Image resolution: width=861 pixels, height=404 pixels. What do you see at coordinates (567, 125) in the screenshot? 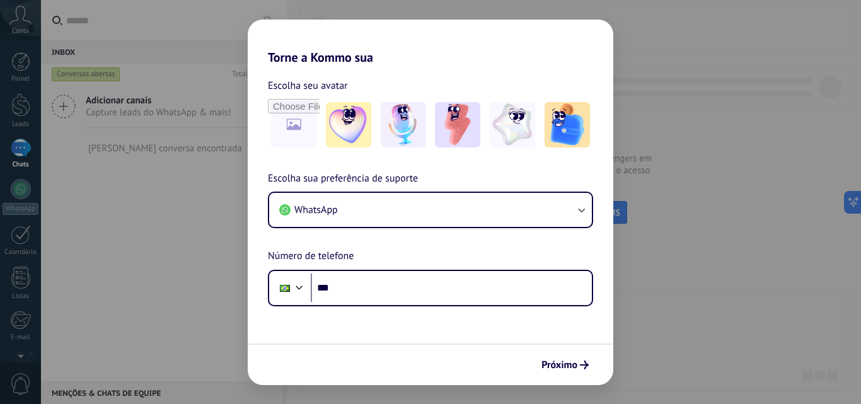
I see `img: -5.jpeg` at bounding box center [567, 125].